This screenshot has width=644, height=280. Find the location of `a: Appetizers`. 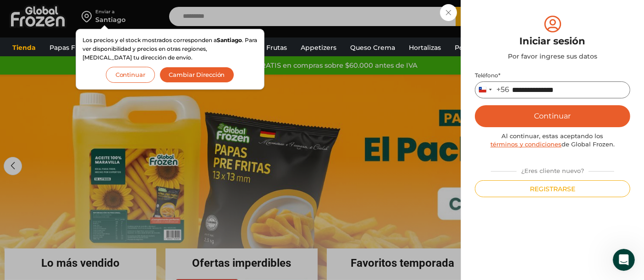

a: Appetizers is located at coordinates (318, 48).